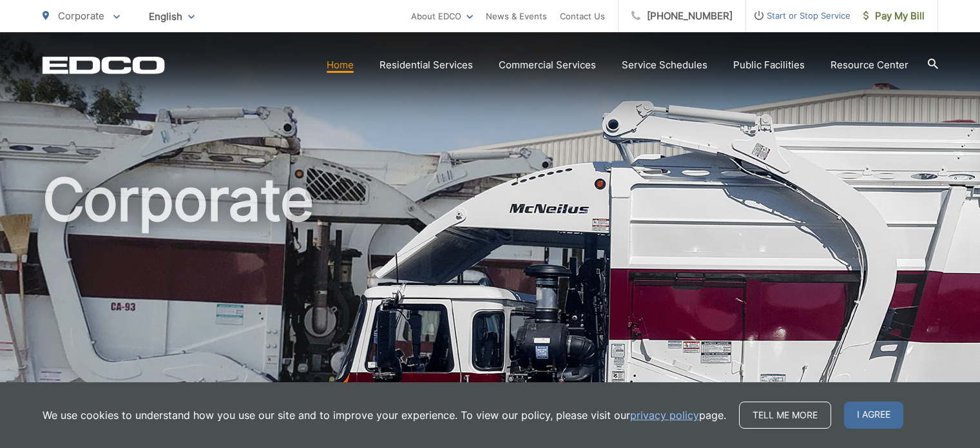  Describe the element at coordinates (442, 16) in the screenshot. I see `a: About EDCO` at that location.